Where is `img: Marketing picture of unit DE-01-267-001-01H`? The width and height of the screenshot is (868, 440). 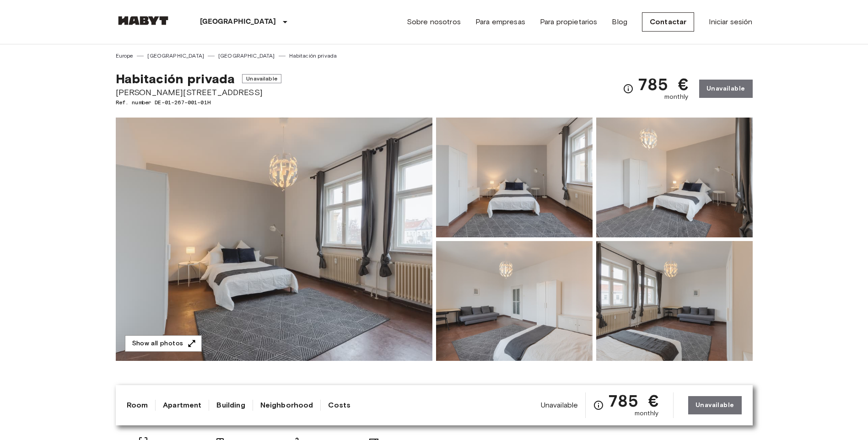 img: Marketing picture of unit DE-01-267-001-01H is located at coordinates (274, 239).